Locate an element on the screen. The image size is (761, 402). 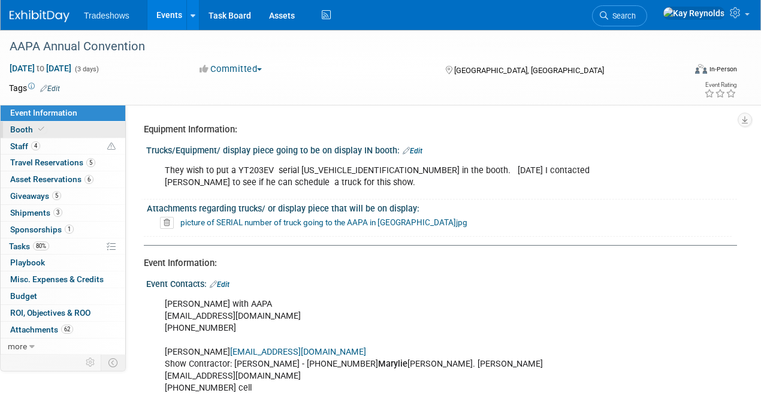
a: Shipments3 is located at coordinates (63, 213).